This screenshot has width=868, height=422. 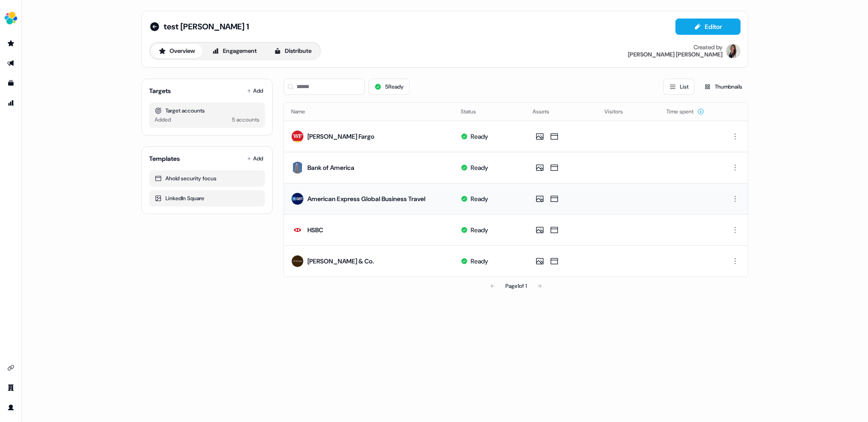 I want to click on div: Added, so click(x=162, y=120).